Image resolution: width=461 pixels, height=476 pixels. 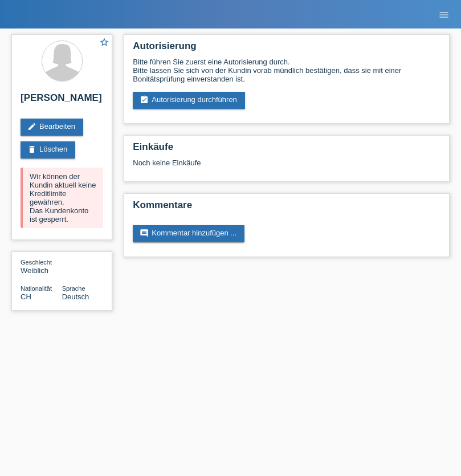 What do you see at coordinates (105, 43) in the screenshot?
I see `a: star_border` at bounding box center [105, 43].